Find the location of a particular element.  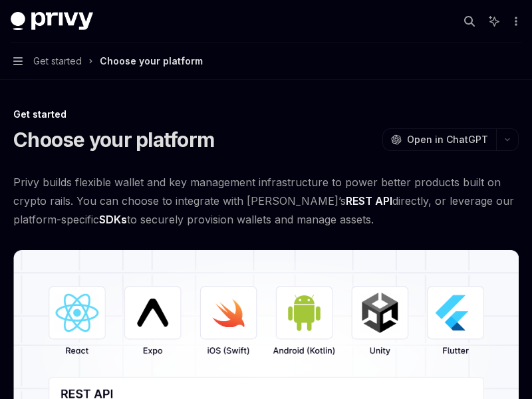

button: More actions is located at coordinates (515, 21).